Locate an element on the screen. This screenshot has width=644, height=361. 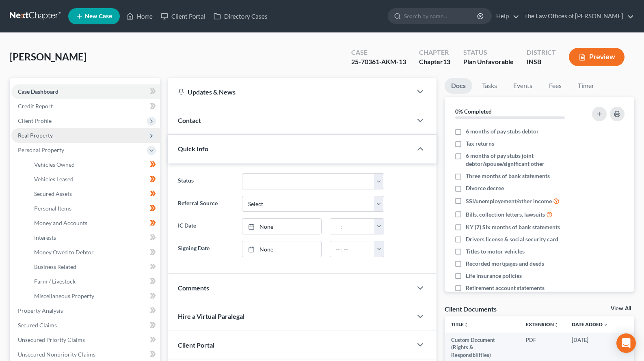
span: Drivers license & social security card is located at coordinates (512, 240).